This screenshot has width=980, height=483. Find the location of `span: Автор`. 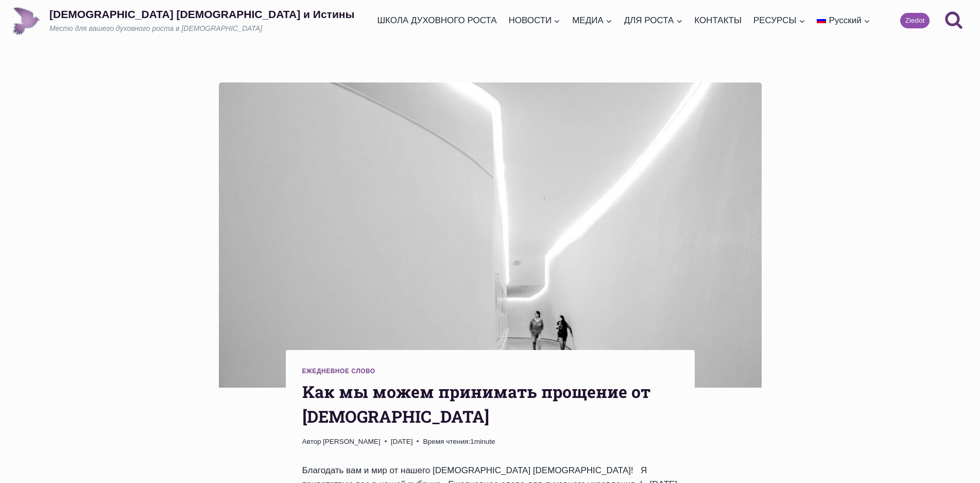

span: Автор is located at coordinates (311, 442).